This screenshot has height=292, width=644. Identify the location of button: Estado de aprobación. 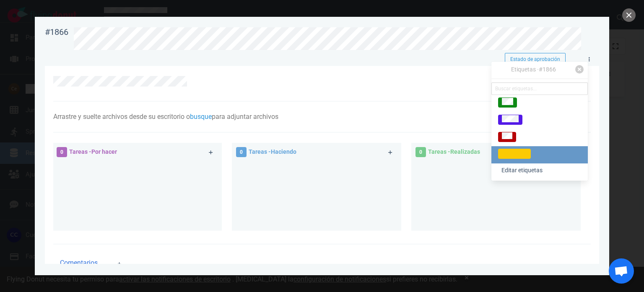
(535, 59).